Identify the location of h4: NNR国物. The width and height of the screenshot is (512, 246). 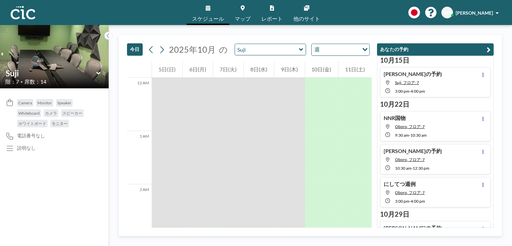
(394, 118).